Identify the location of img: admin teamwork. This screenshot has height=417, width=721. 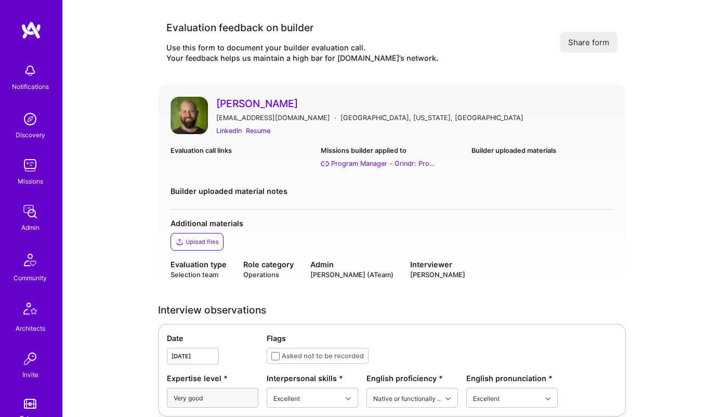
(30, 212).